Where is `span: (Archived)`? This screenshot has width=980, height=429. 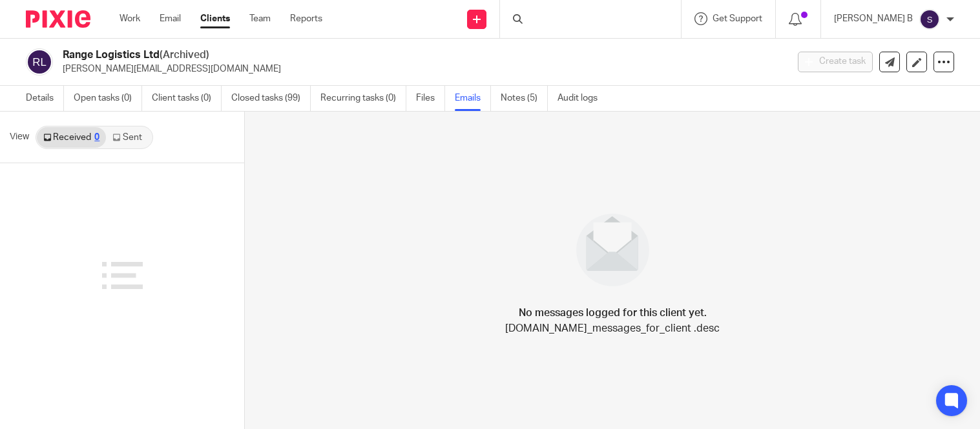 span: (Archived) is located at coordinates (184, 55).